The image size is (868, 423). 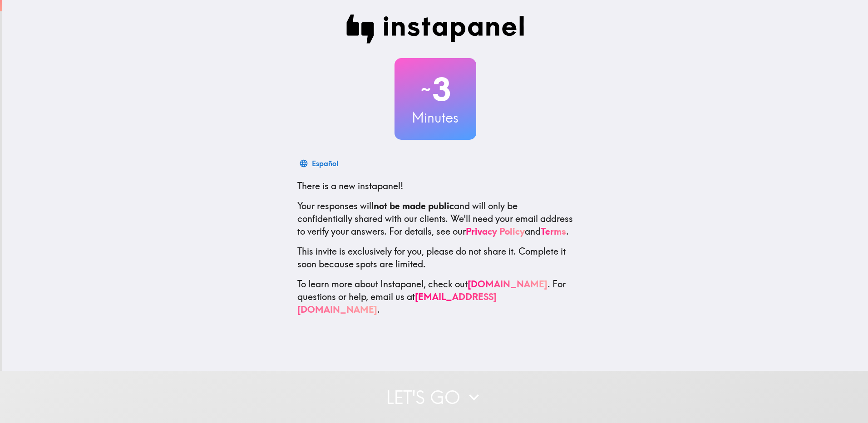 What do you see at coordinates (435, 219) in the screenshot?
I see `p: Your responses will and will only be confidentially shared with our clients. We'll need your emai...` at bounding box center [435, 219].